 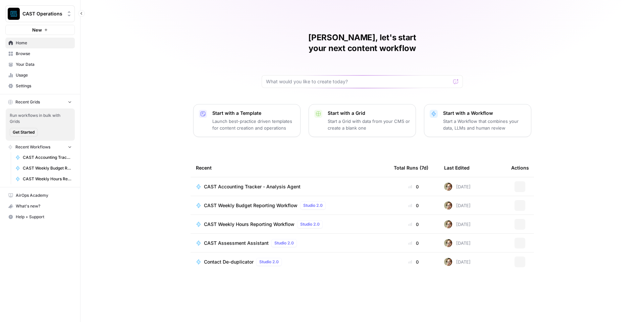 I want to click on span: Help + Support, so click(x=43, y=217).